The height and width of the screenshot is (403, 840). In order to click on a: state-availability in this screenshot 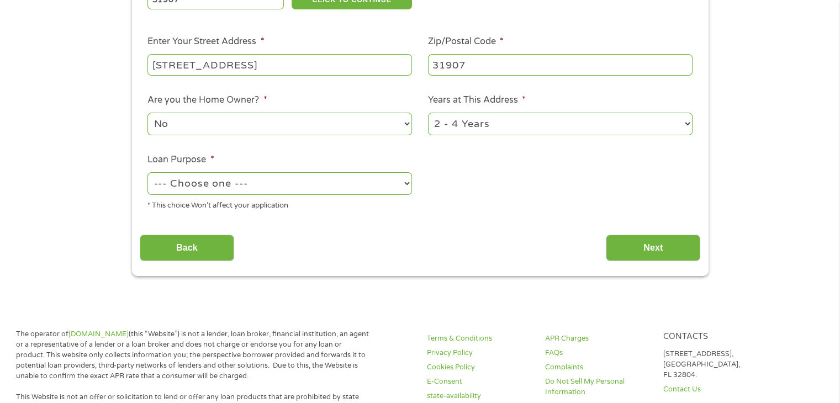, I will do `click(479, 396)`.